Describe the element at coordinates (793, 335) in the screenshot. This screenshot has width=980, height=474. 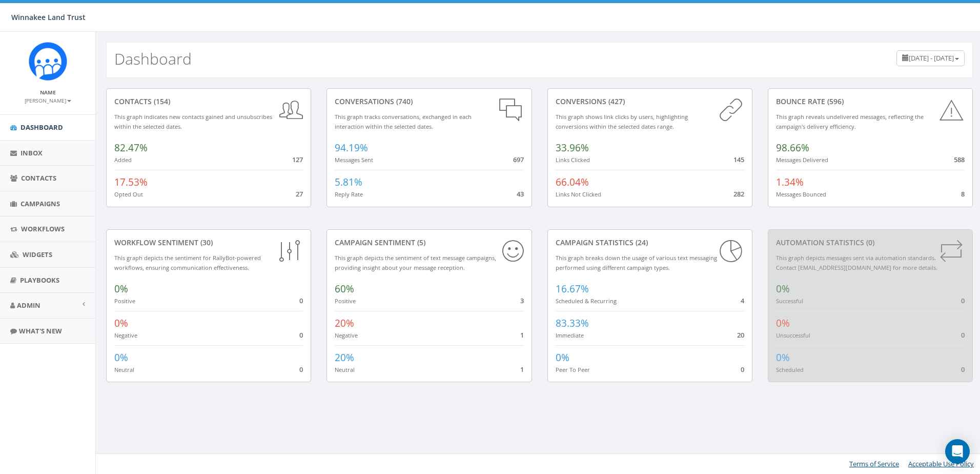
I see `small: Unsuccessful` at that location.